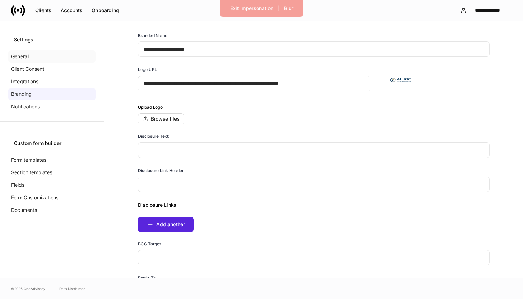 This screenshot has width=523, height=299. I want to click on a: Integrations, so click(52, 81).